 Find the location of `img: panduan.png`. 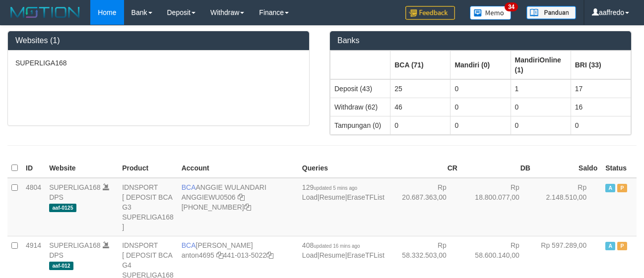

img: panduan.png is located at coordinates (551, 12).